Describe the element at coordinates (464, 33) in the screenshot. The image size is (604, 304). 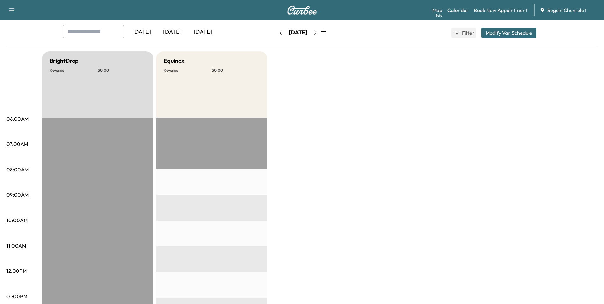
I see `button: Filter` at that location.